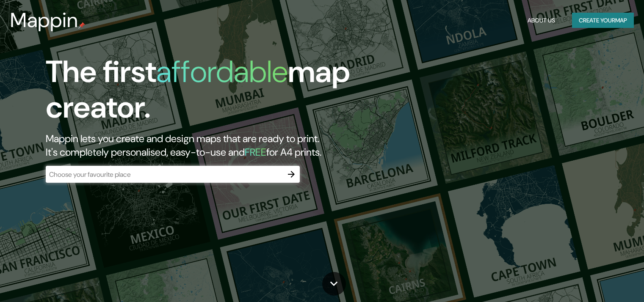  What do you see at coordinates (207, 145) in the screenshot?
I see `h2: Mappin lets you create and design maps that are ready to print. It's completely personalised, eas...` at bounding box center [207, 145].